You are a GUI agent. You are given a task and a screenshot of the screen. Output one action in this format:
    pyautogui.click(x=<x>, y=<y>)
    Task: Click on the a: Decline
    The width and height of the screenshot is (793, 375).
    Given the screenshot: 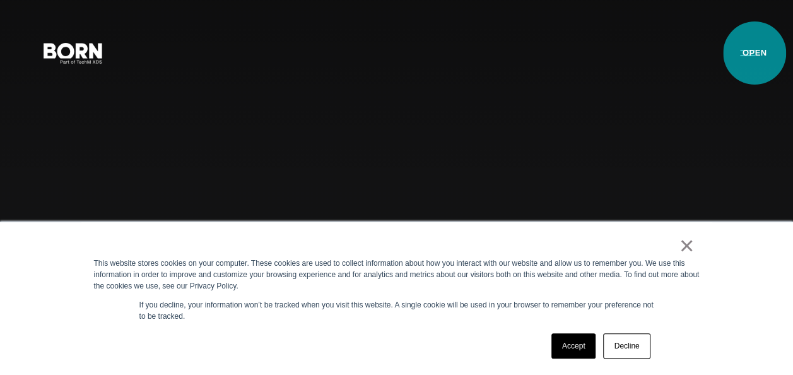 What is the action you would take?
    pyautogui.click(x=627, y=346)
    